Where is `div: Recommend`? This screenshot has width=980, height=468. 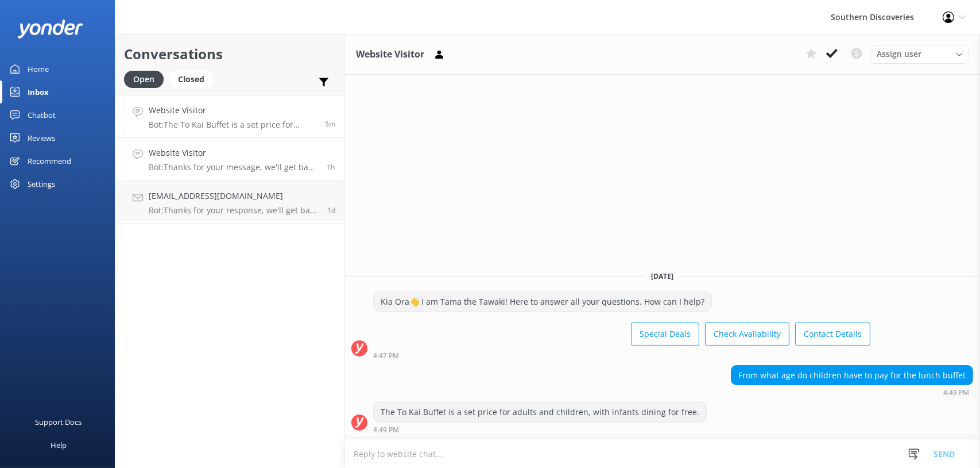
div: Recommend is located at coordinates (49, 161).